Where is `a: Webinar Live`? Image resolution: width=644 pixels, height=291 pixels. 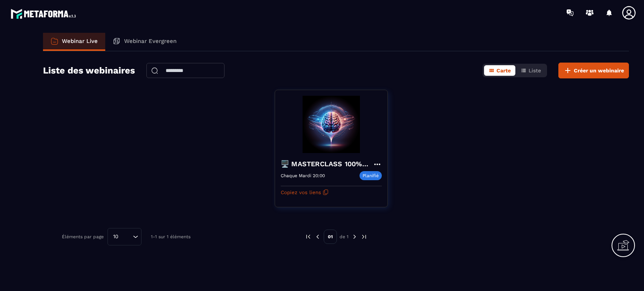 a: Webinar Live is located at coordinates (74, 42).